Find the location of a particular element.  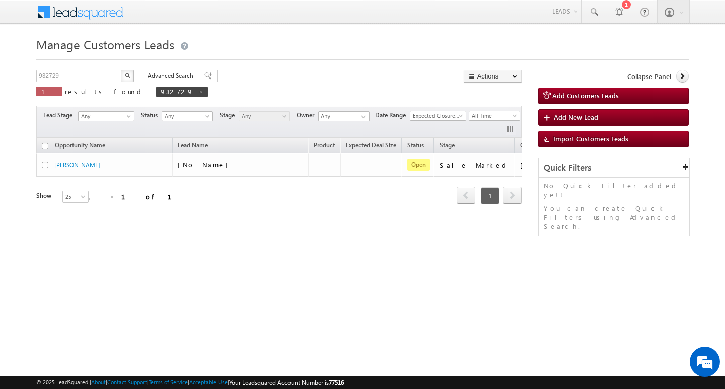

span: Add New Lead is located at coordinates (576, 117).